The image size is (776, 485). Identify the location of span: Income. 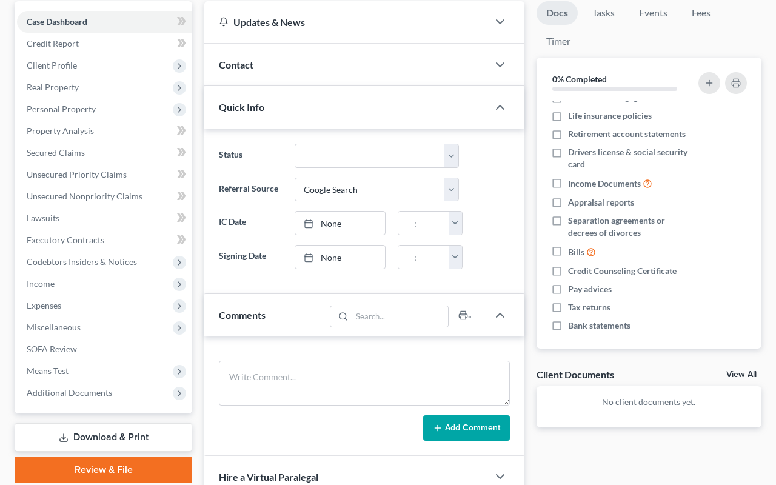
(41, 283).